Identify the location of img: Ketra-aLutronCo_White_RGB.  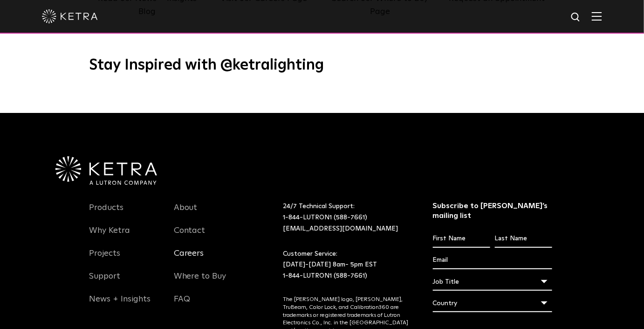
(106, 171).